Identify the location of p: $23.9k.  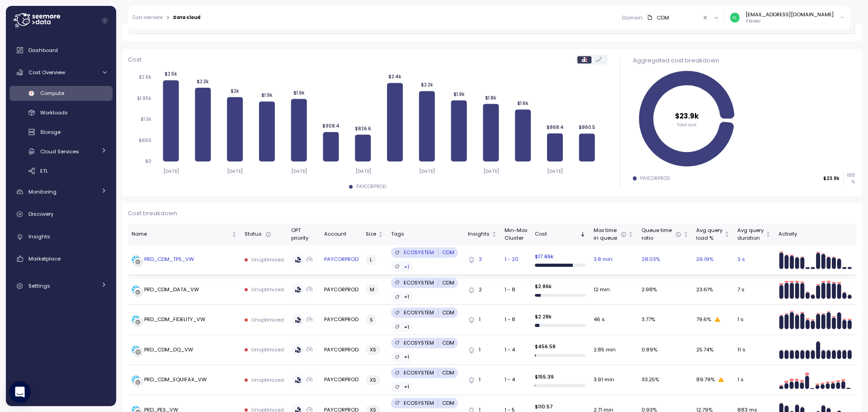
(832, 178).